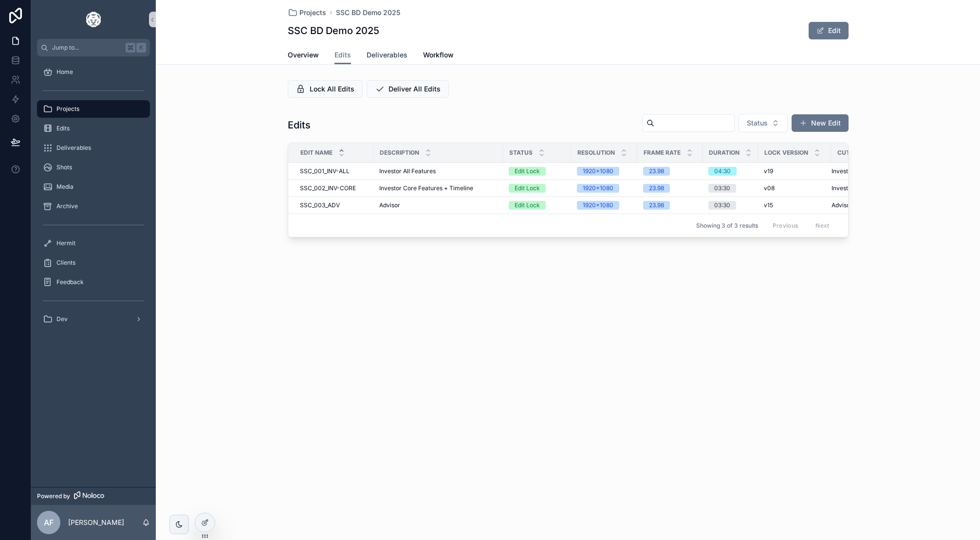 This screenshot has width=980, height=540. Describe the element at coordinates (438, 55) in the screenshot. I see `span: Workflow` at that location.